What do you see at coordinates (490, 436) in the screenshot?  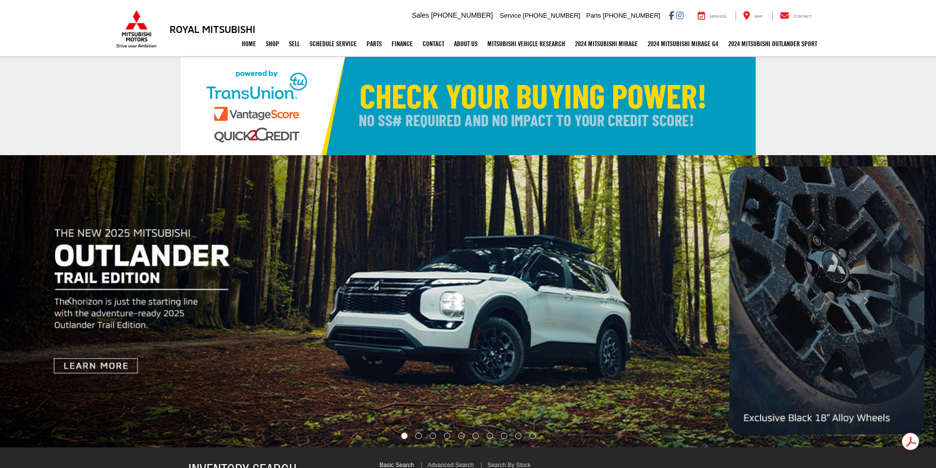 I see `li: Go to slide number 7.` at bounding box center [490, 436].